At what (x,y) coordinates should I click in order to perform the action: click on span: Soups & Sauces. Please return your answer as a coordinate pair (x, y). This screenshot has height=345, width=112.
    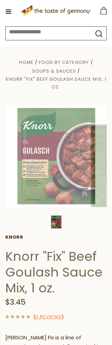
    Looking at the image, I should click on (54, 71).